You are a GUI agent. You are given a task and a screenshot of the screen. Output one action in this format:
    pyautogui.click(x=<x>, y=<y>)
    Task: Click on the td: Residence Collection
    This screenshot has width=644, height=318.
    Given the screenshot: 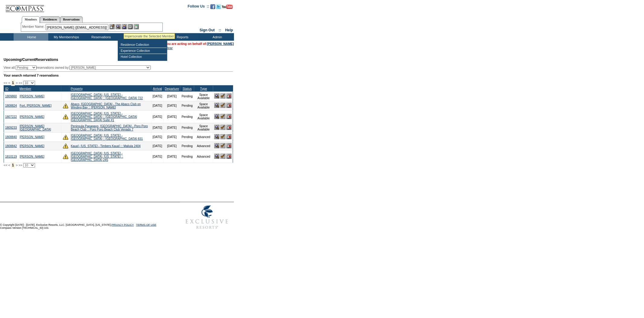 What is the action you would take?
    pyautogui.click(x=143, y=45)
    